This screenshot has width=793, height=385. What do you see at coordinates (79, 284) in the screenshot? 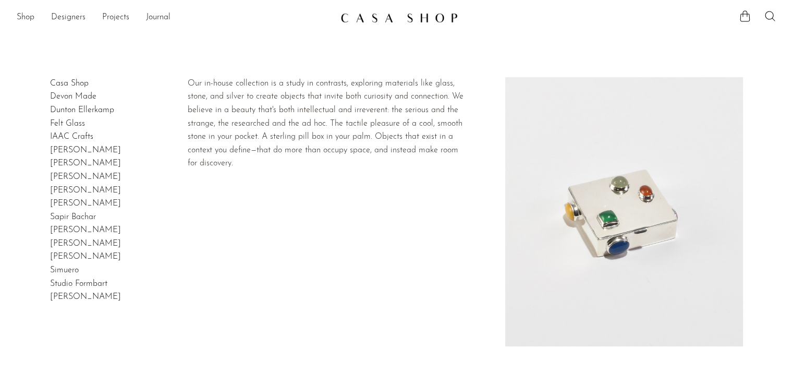
I see `a: Studio Formbart` at bounding box center [79, 284].